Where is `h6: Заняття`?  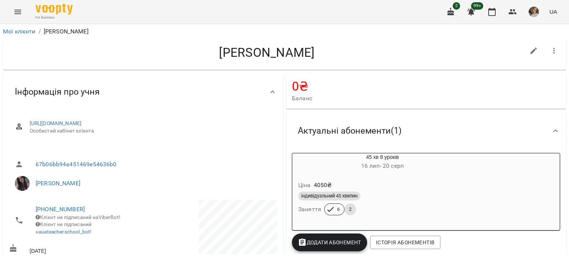
h6: Заняття is located at coordinates (310, 209).